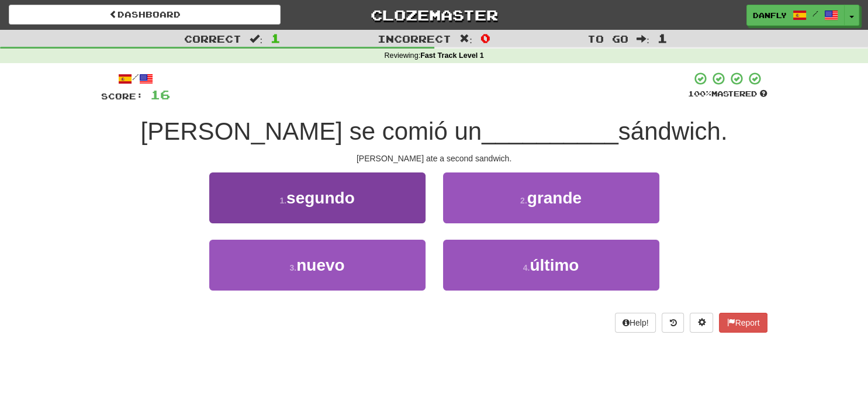 The width and height of the screenshot is (868, 411). What do you see at coordinates (161, 94) in the screenshot?
I see `span: 16` at bounding box center [161, 94].